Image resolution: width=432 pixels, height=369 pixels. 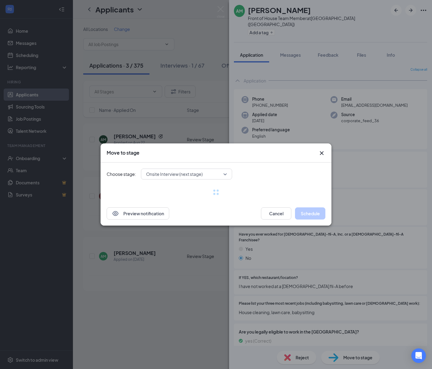 I want to click on span: Choose stage:, so click(x=121, y=174).